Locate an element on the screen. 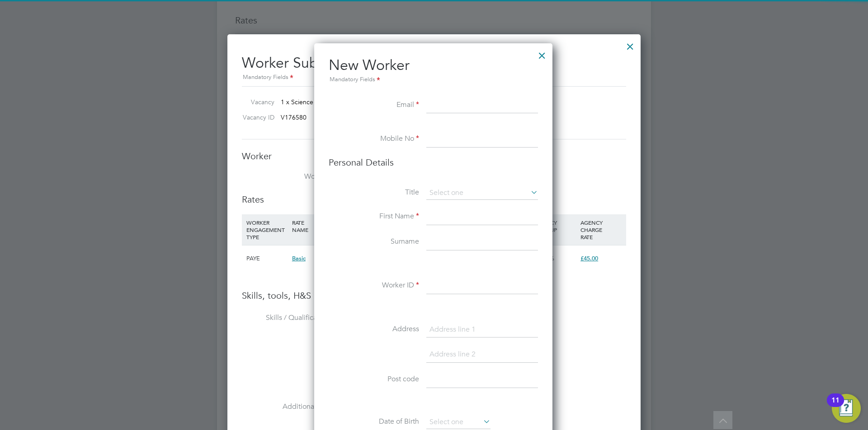 The width and height of the screenshot is (868, 430). label: Additional H&S is located at coordinates (287, 407).